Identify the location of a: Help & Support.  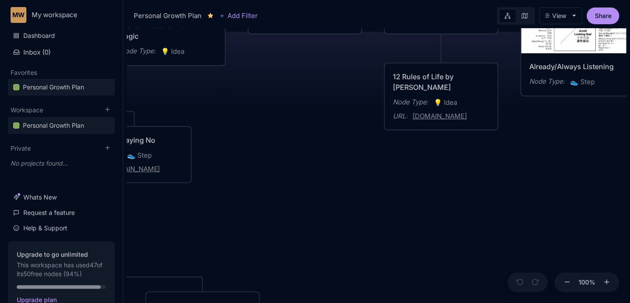
(61, 228).